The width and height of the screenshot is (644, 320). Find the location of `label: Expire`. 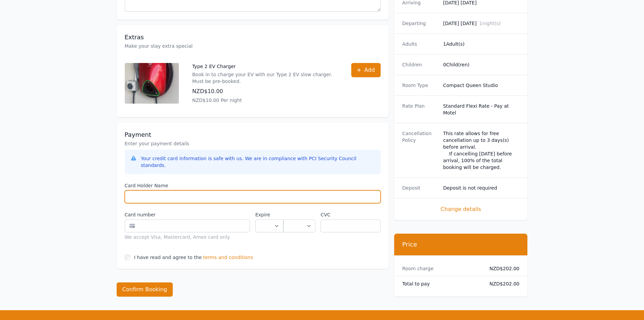

label: Expire is located at coordinates (269, 215).